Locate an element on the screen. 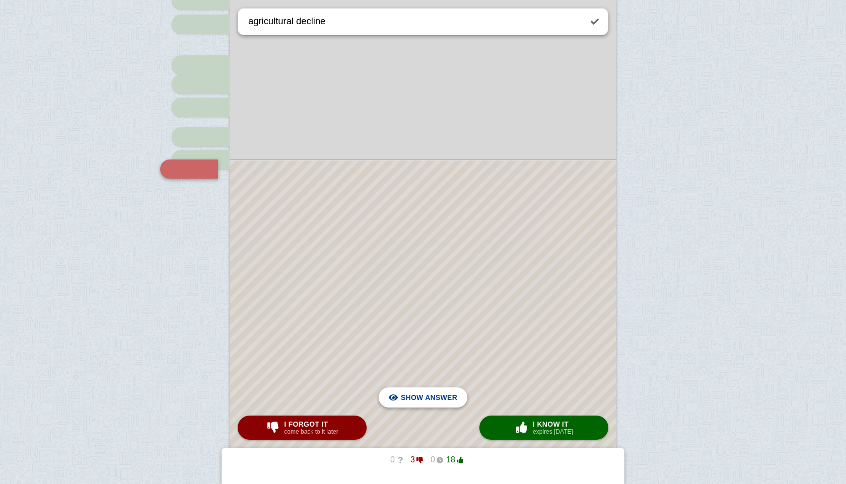 The width and height of the screenshot is (846, 484). span: I know it is located at coordinates (553, 424).